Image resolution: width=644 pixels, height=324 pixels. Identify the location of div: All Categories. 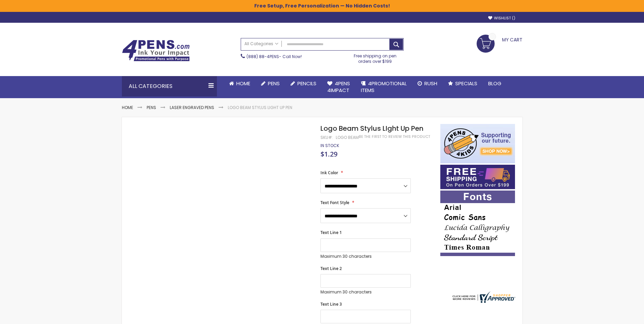
(170, 86).